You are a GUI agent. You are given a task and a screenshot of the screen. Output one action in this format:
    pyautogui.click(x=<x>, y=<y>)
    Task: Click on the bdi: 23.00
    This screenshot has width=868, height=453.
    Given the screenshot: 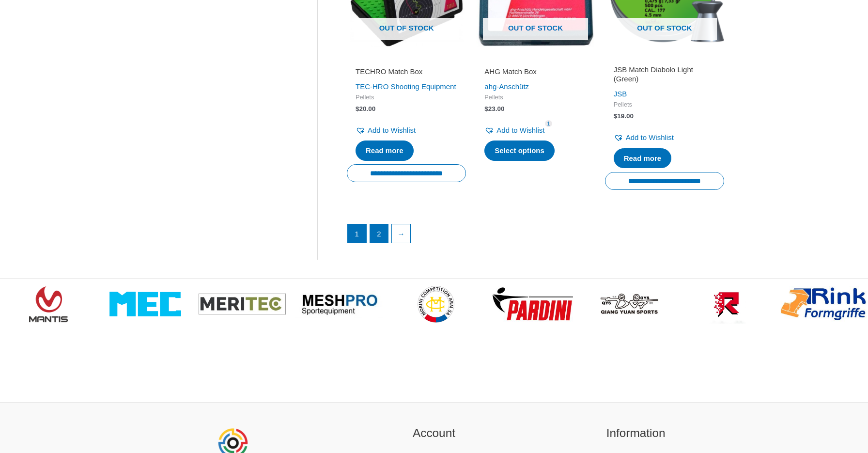 What is the action you would take?
    pyautogui.click(x=494, y=109)
    